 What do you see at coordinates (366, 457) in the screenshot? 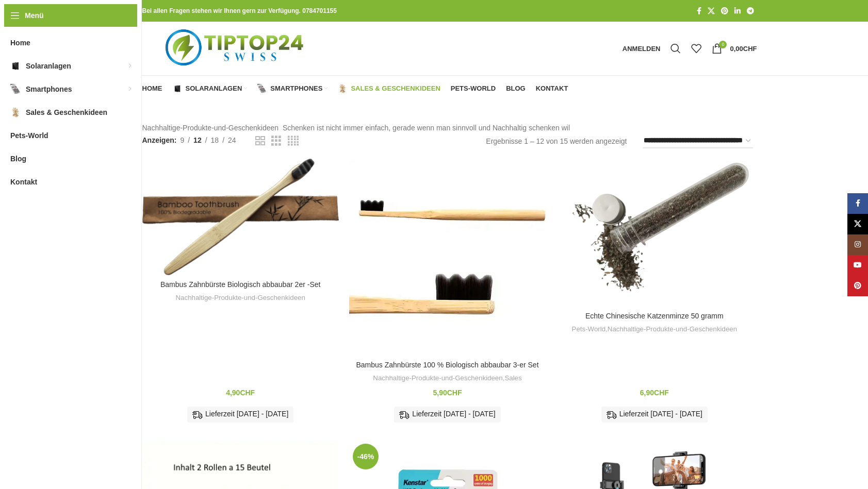
I see `span: -46%` at bounding box center [366, 457].